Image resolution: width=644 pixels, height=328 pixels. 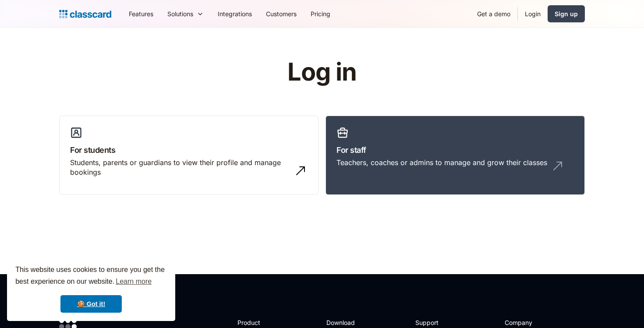 What do you see at coordinates (91, 276) in the screenshot?
I see `span: This website uses cookies to ensure you get the best experience on our website.` at bounding box center [91, 276].